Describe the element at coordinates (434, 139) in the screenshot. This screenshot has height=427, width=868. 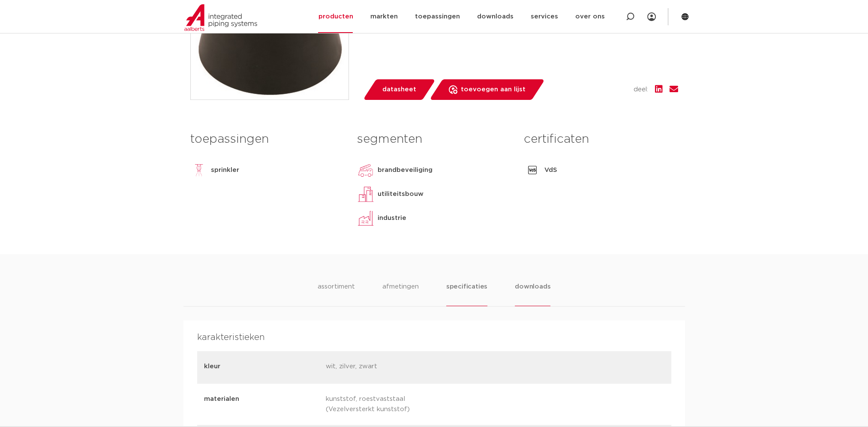
I see `h3: segmenten` at that location.